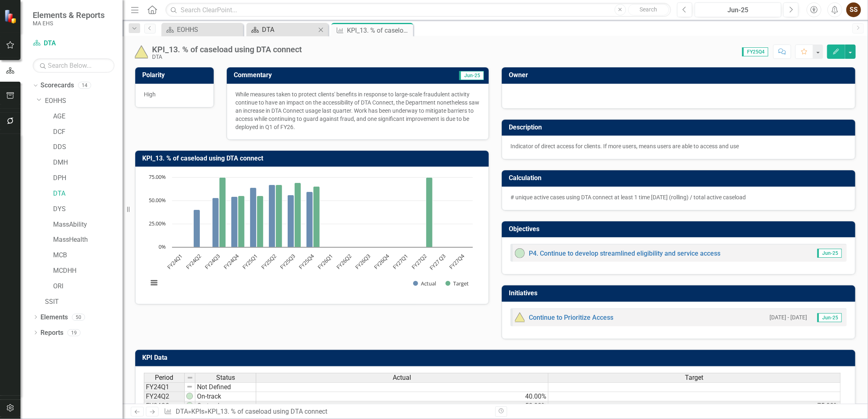 The width and height of the screenshot is (868, 419). I want to click on h3: Objectives, so click(680, 229).